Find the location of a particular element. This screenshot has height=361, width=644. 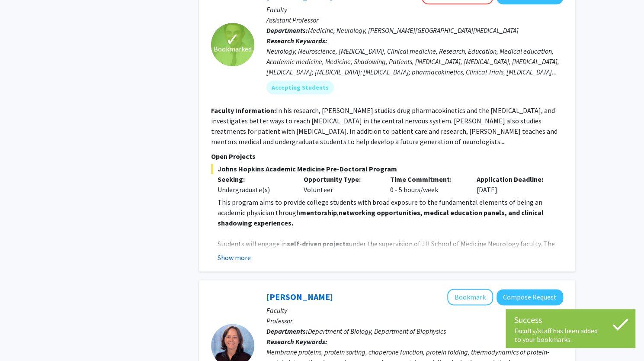

p: Professor is located at coordinates (414, 321).